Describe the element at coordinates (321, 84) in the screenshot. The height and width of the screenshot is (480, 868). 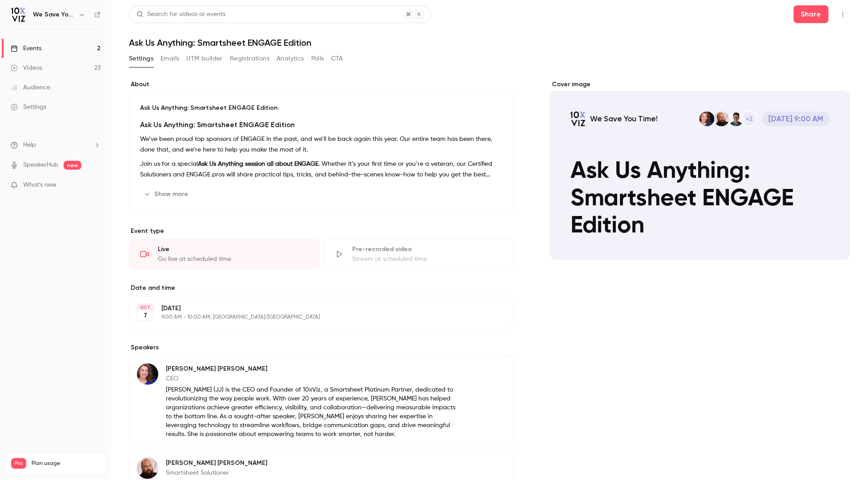
I see `label: About` at that location.